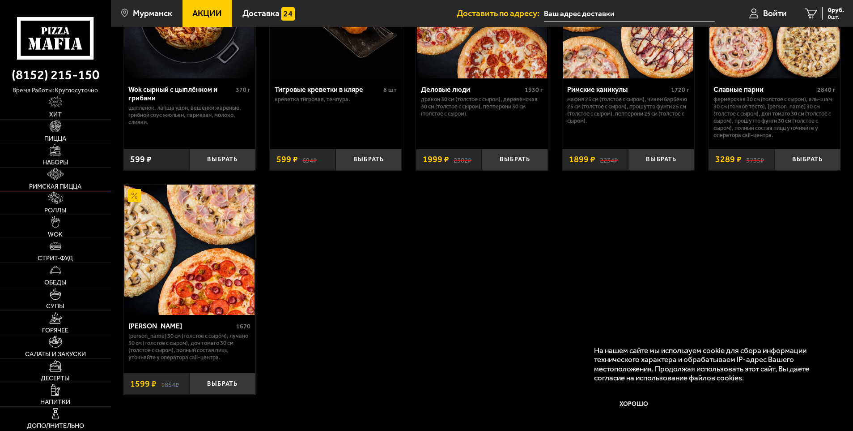  I want to click on span: 1999 ₽, so click(436, 159).